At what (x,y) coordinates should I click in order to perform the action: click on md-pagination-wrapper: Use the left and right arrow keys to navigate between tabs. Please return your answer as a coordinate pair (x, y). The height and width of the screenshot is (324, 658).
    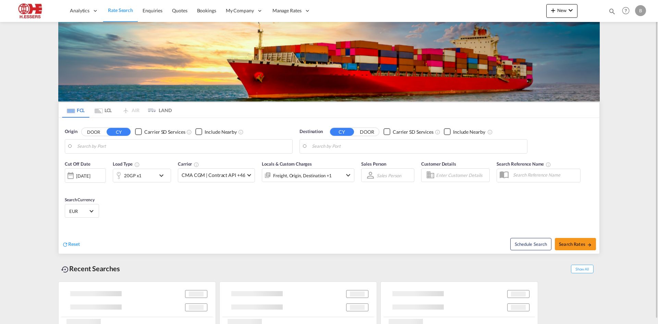
    Looking at the image, I should click on (117, 110).